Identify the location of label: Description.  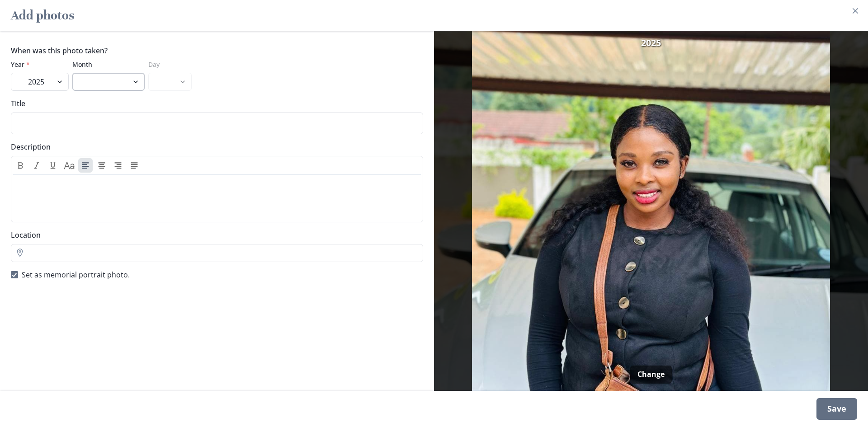
(214, 147).